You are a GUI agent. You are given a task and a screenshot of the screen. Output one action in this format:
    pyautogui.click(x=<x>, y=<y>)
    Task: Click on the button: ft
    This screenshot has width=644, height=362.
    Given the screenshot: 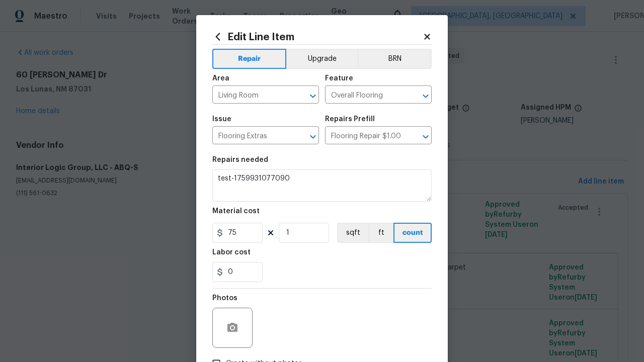 What is the action you would take?
    pyautogui.click(x=380, y=233)
    